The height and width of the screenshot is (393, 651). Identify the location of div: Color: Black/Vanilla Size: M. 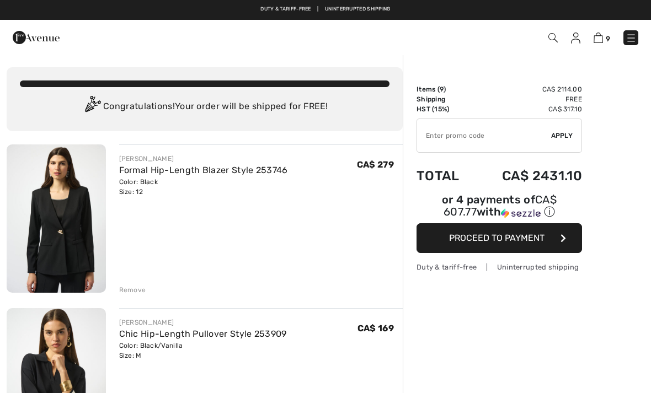
(203, 351).